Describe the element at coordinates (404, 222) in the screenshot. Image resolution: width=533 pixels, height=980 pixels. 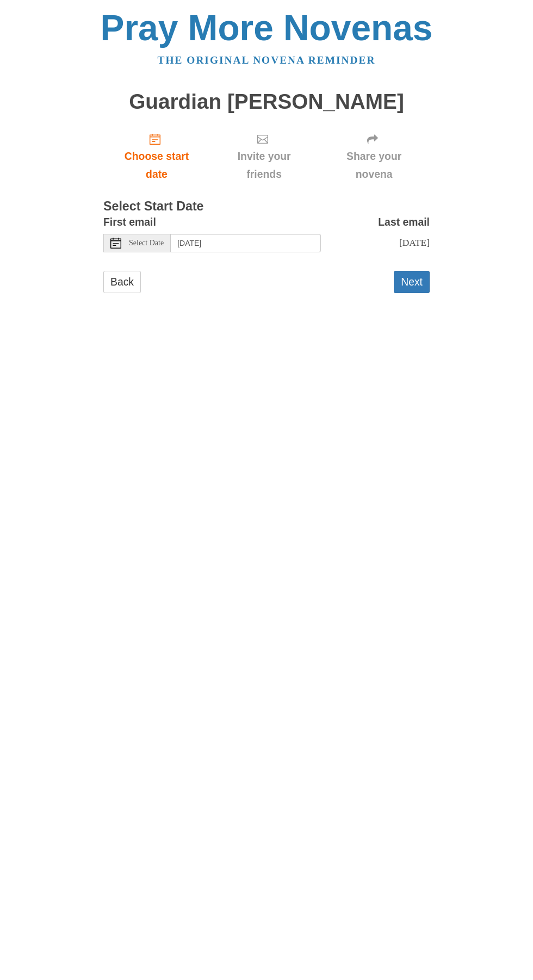
I see `label: Last email` at that location.